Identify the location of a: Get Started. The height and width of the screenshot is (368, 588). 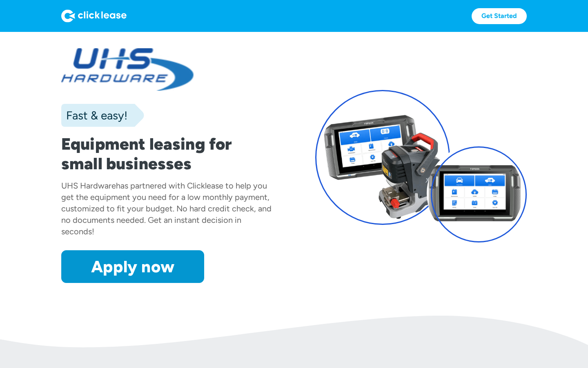
(499, 16).